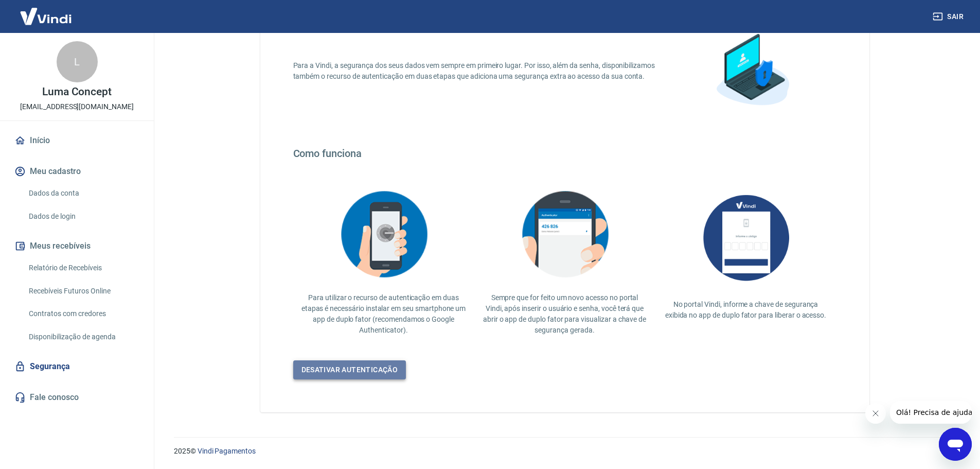 This screenshot has height=469, width=980. I want to click on a: Segurança, so click(76, 366).